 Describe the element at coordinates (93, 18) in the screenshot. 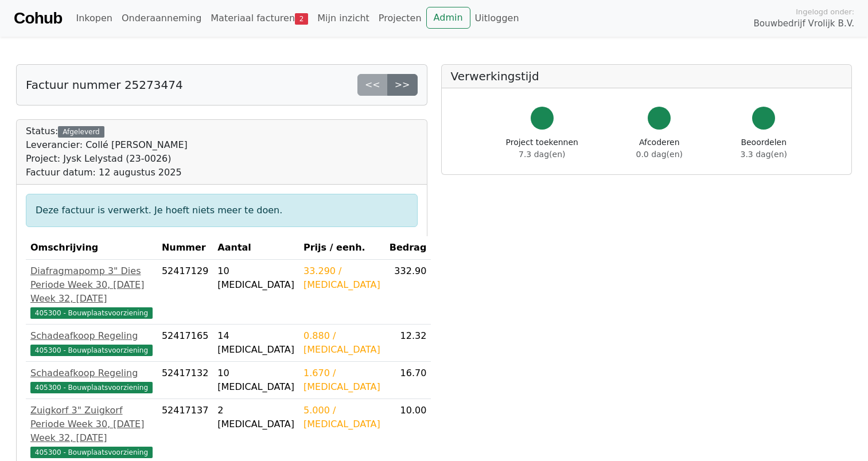

I see `a: Inkopen` at that location.